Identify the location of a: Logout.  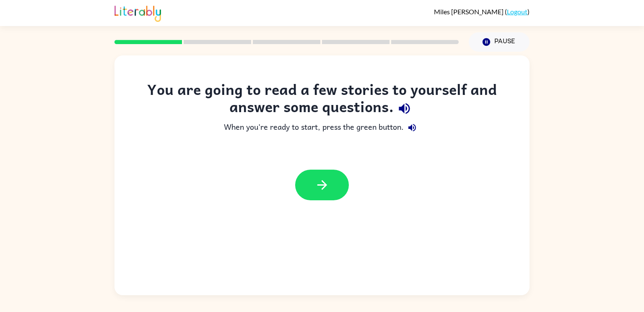
(517, 11).